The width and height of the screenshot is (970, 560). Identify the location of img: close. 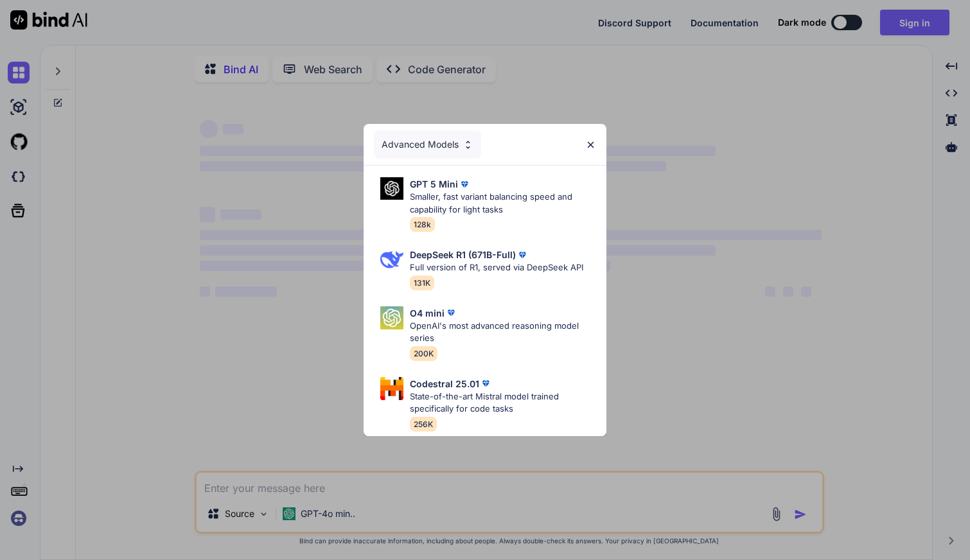
(590, 145).